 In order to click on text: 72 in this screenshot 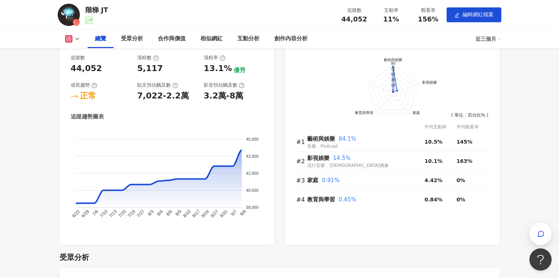, I will do `click(393, 69)`.